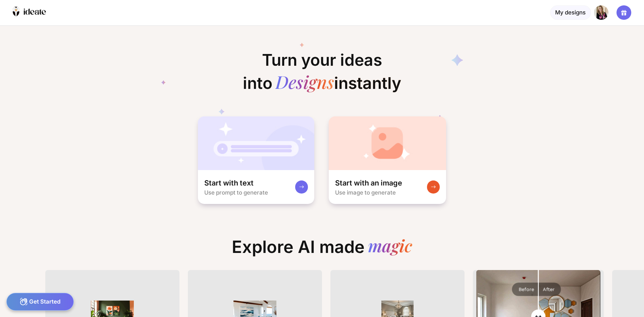 The width and height of the screenshot is (644, 317). Describe the element at coordinates (229, 183) in the screenshot. I see `div: Start with text` at that location.